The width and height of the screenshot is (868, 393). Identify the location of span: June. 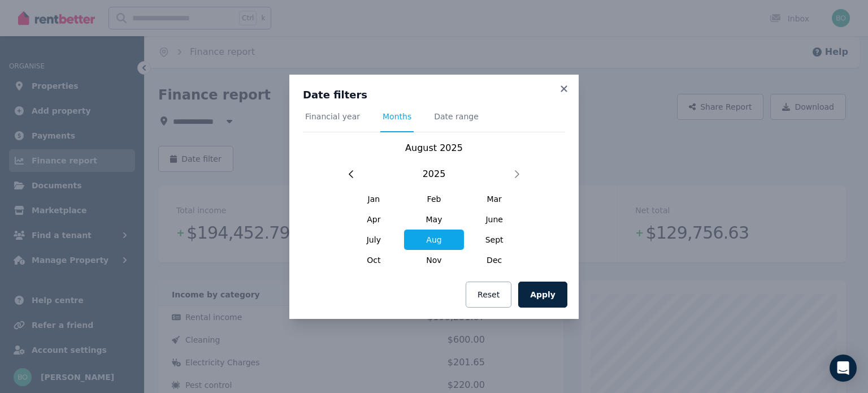
(494, 219).